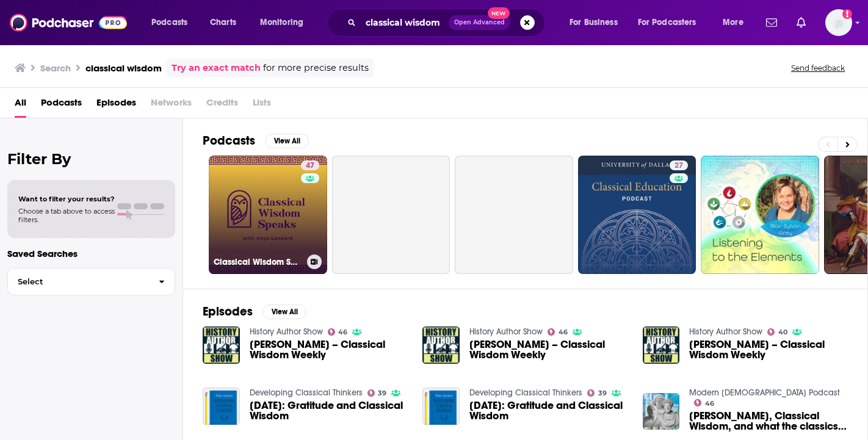  I want to click on input: Search podcasts, credits, & more..., so click(404, 23).